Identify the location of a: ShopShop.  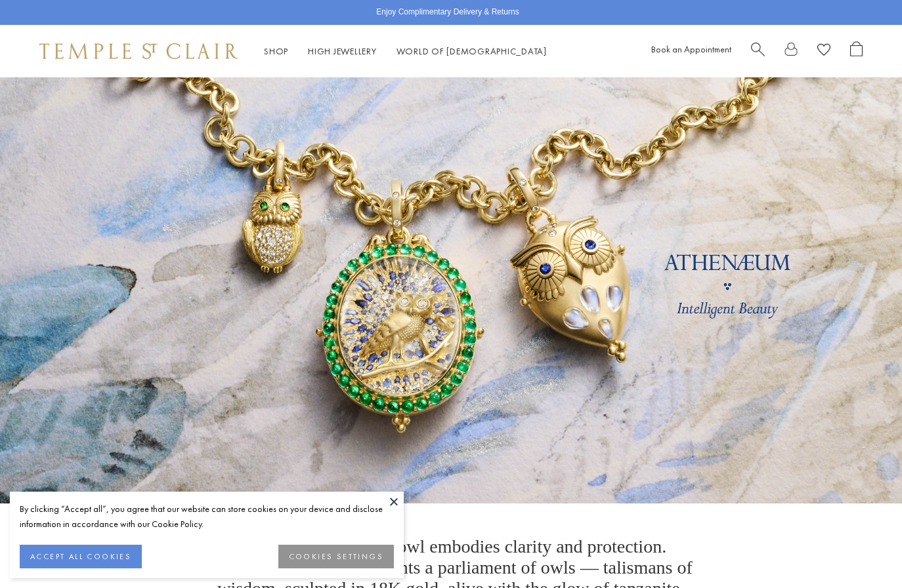
(276, 51).